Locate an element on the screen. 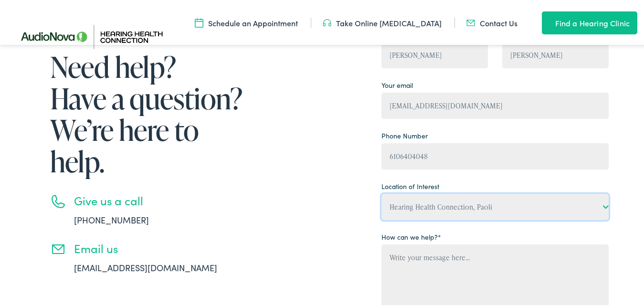 Image resolution: width=644 pixels, height=307 pixels. h1: Need help? Have a question? We’re here to help. is located at coordinates (148, 112).